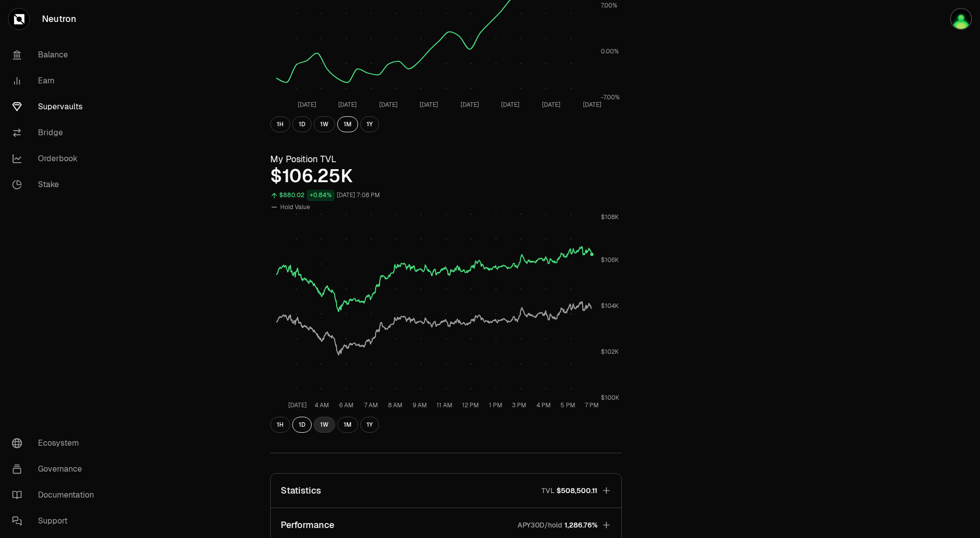 The height and width of the screenshot is (538, 980). Describe the element at coordinates (610, 217) in the screenshot. I see `tspan: $108K` at that location.